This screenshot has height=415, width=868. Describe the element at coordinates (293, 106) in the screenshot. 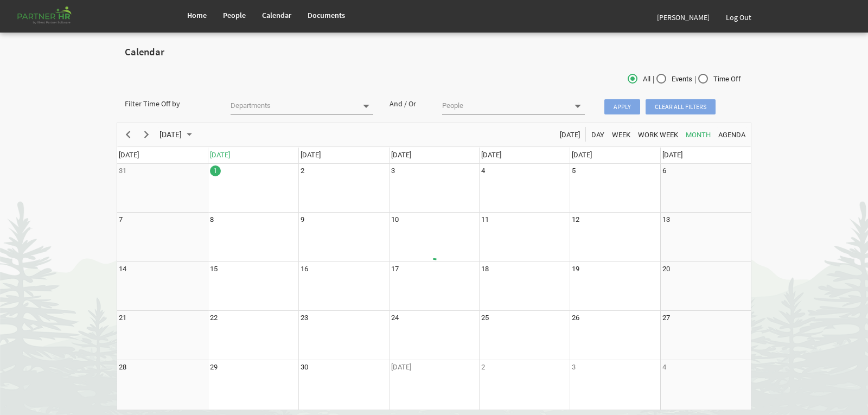

I see `input: Departments` at that location.